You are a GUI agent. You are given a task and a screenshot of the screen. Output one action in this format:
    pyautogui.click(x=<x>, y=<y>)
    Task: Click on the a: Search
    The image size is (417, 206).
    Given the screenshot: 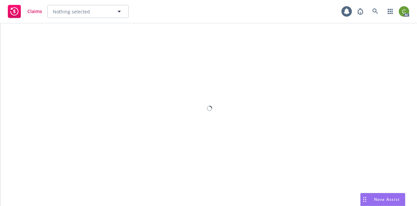 What is the action you would take?
    pyautogui.click(x=376, y=11)
    